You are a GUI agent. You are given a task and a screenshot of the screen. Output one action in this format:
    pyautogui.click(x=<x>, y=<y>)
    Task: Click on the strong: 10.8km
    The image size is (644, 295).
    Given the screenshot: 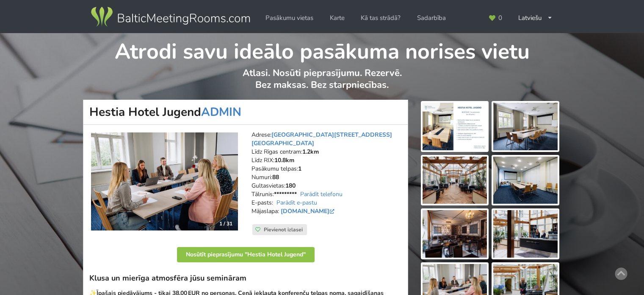 What is the action you would take?
    pyautogui.click(x=284, y=160)
    